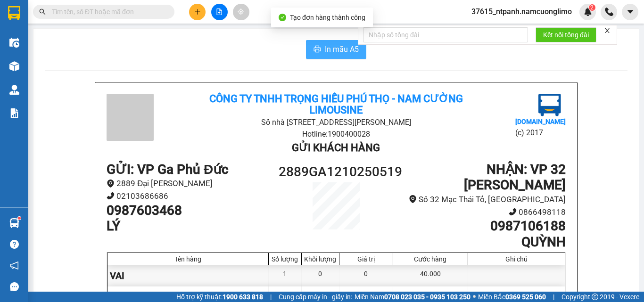  Describe the element at coordinates (188, 276) in the screenshot. I see `div: VAI` at that location.